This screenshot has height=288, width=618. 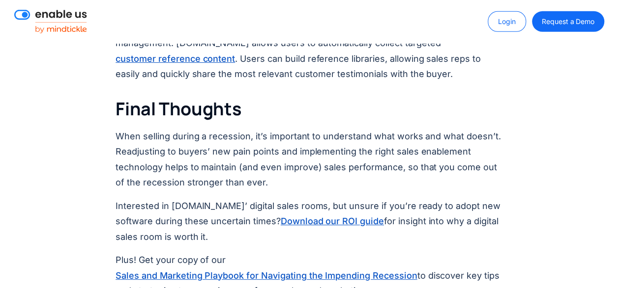 What do you see at coordinates (332, 221) in the screenshot?
I see `a: Download our ROI guide` at bounding box center [332, 221].